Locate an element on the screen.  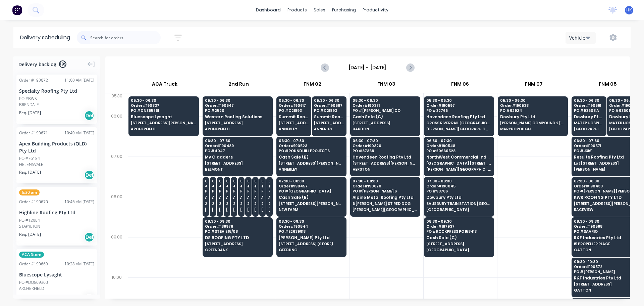
div: BRENDALE is located at coordinates (57, 105).